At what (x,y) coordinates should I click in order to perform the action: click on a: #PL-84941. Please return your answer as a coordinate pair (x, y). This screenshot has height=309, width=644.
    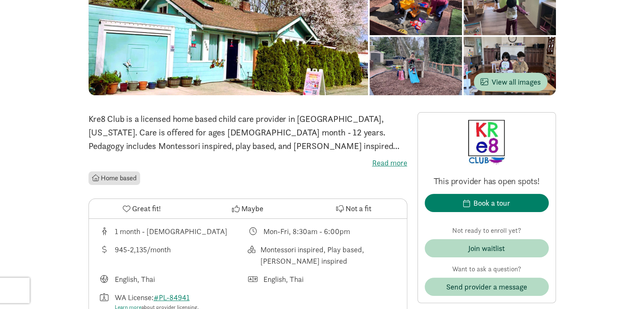
    Looking at the image, I should click on (171, 297).